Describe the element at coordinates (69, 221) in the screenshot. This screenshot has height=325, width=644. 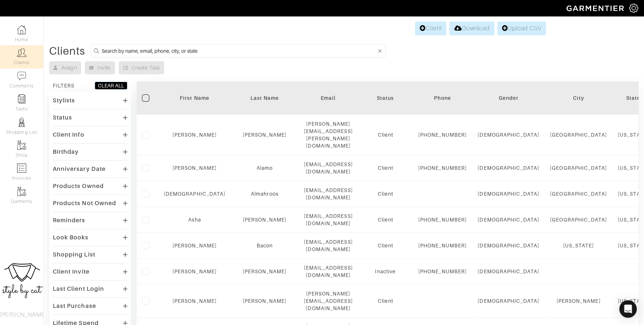
I see `div: Reminders` at that location.